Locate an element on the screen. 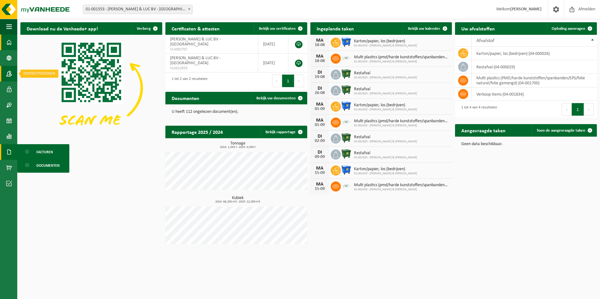 The image size is (600, 299). span: Toon de aangevraagde taken is located at coordinates (561, 131).